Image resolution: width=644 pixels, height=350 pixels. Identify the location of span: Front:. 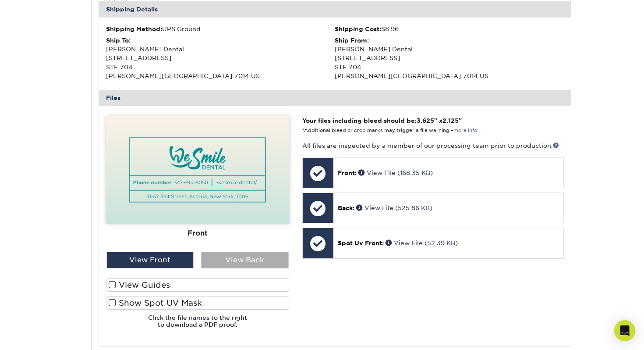
(347, 173).